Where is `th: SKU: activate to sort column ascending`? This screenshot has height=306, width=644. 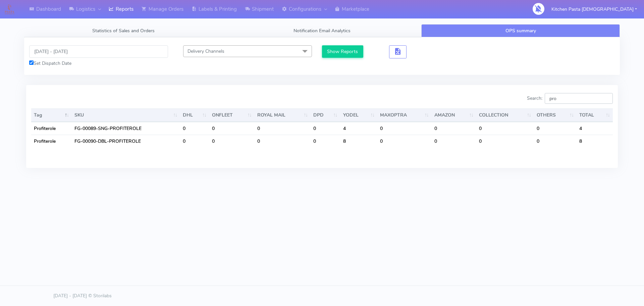 th: SKU: activate to sort column ascending is located at coordinates (126, 115).